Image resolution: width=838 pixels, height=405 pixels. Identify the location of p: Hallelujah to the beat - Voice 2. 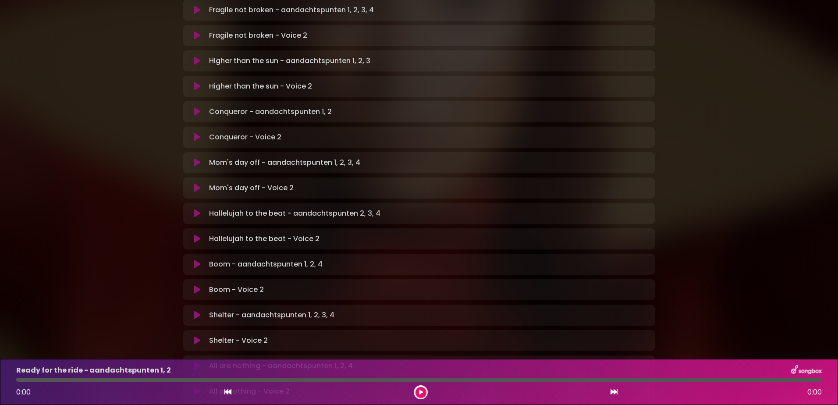
(264, 239).